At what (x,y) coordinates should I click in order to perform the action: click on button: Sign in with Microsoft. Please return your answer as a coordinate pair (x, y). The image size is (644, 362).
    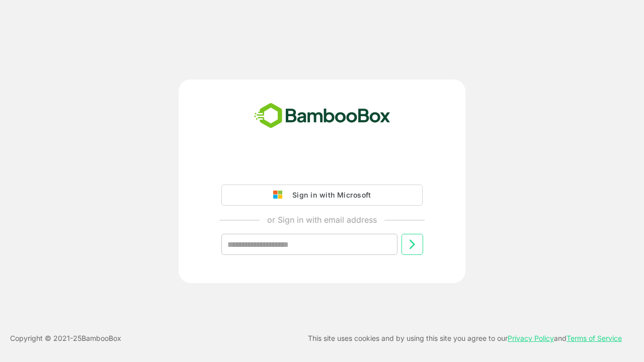
    Looking at the image, I should click on (322, 195).